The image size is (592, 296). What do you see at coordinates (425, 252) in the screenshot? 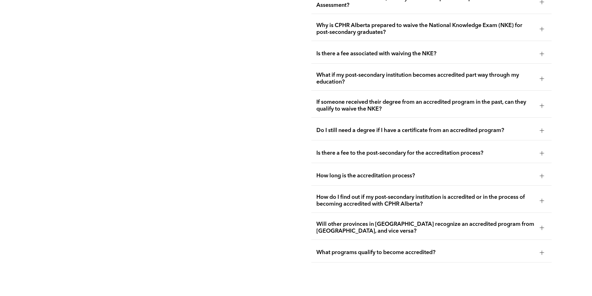
I see `span: What programs qualify to become accredited?` at bounding box center [425, 252].